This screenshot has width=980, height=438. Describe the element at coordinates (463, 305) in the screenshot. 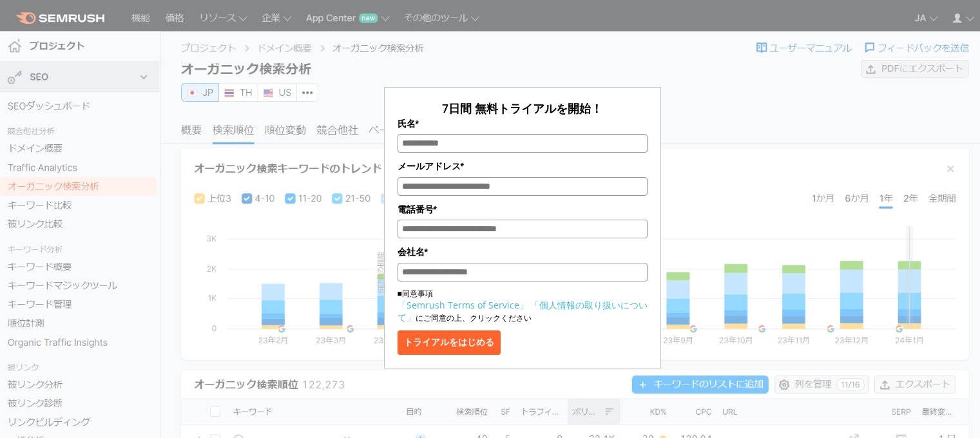

I see `a: 「Semrush Terms of Service」` at that location.